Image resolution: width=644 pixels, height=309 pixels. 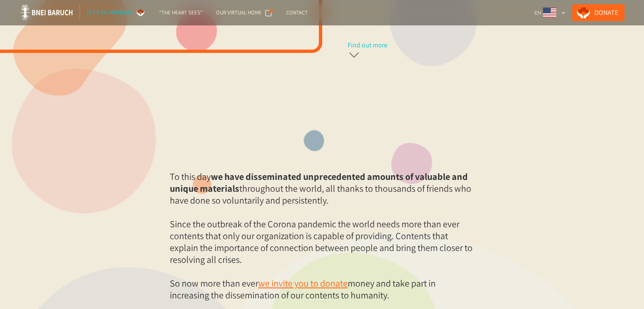 I want to click on div: Let's be partners, so click(x=109, y=12).